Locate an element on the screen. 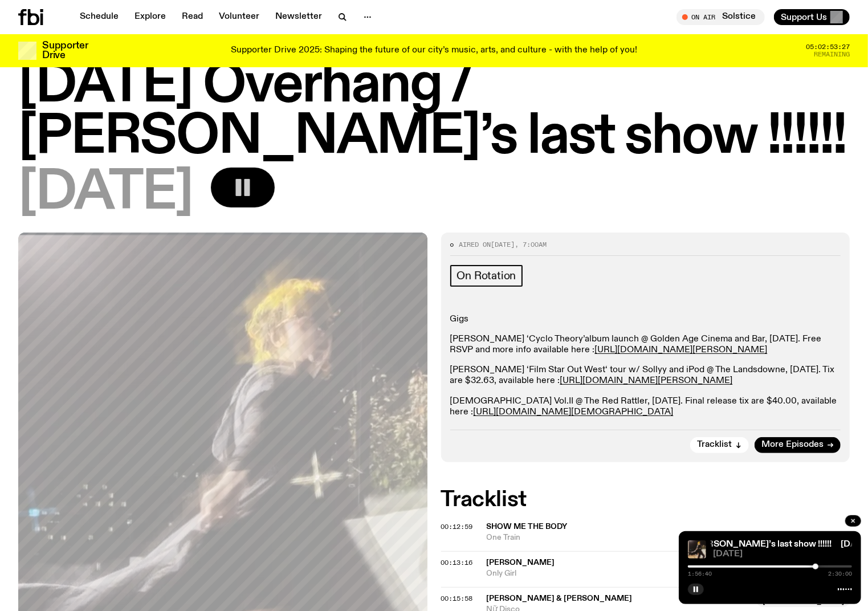 This screenshot has height=611, width=868. span: Tracklist is located at coordinates (714, 444).